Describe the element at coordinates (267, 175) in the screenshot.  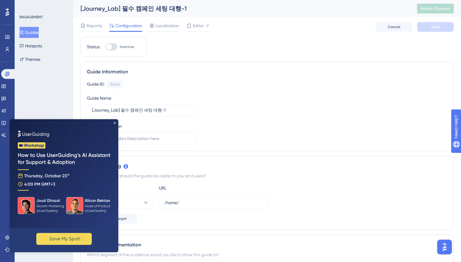
I see `div: On which pages should the guide be visible to your end users?` at that location.